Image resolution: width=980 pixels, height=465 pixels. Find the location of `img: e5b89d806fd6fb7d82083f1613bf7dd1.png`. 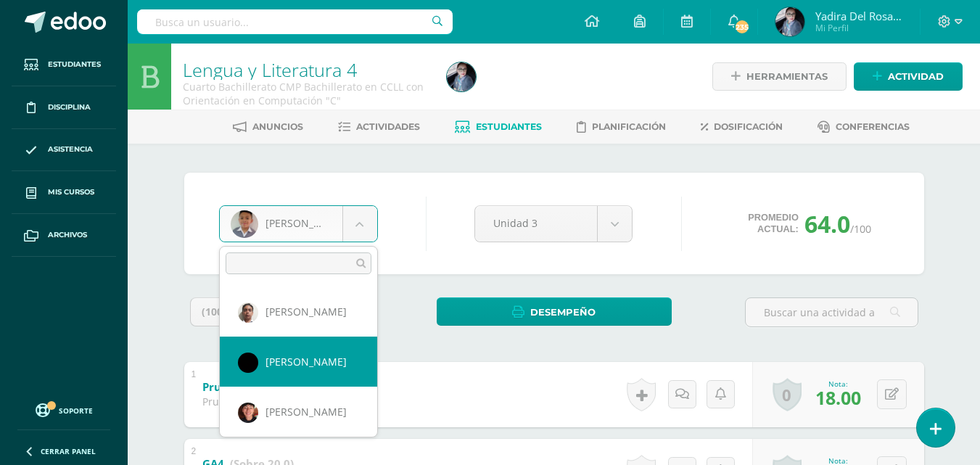

img: e5b89d806fd6fb7d82083f1613bf7dd1.png is located at coordinates (248, 413).